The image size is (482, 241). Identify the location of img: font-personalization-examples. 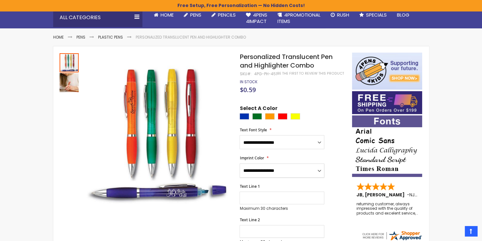
(387, 146).